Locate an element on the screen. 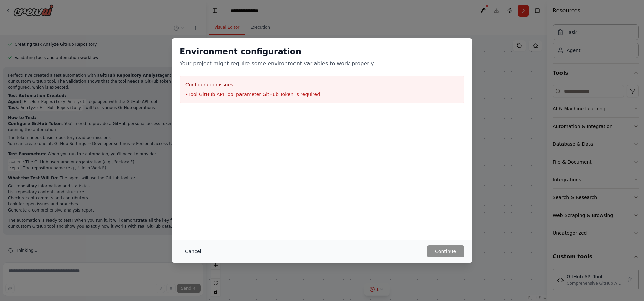 Image resolution: width=644 pixels, height=301 pixels. h3: Configuration issues: is located at coordinates (322, 85).